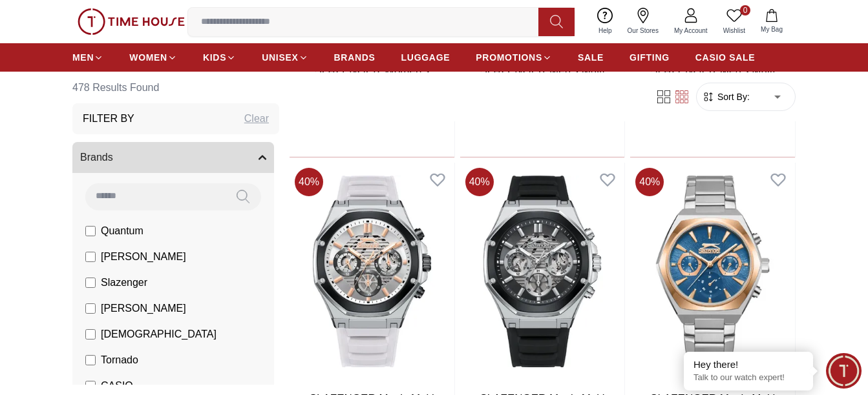 The image size is (868, 395). What do you see at coordinates (91, 231) in the screenshot?
I see `input: Quantum` at bounding box center [91, 231].